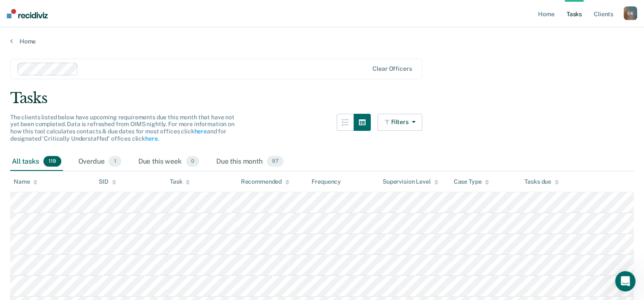 This screenshot has height=300, width=644. Describe the element at coordinates (169, 162) in the screenshot. I see `div: Due this week0` at that location.